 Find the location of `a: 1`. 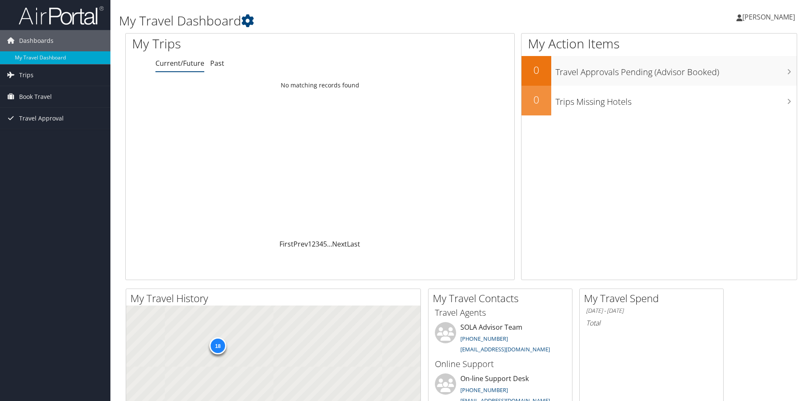

a: 1 is located at coordinates (309, 244).